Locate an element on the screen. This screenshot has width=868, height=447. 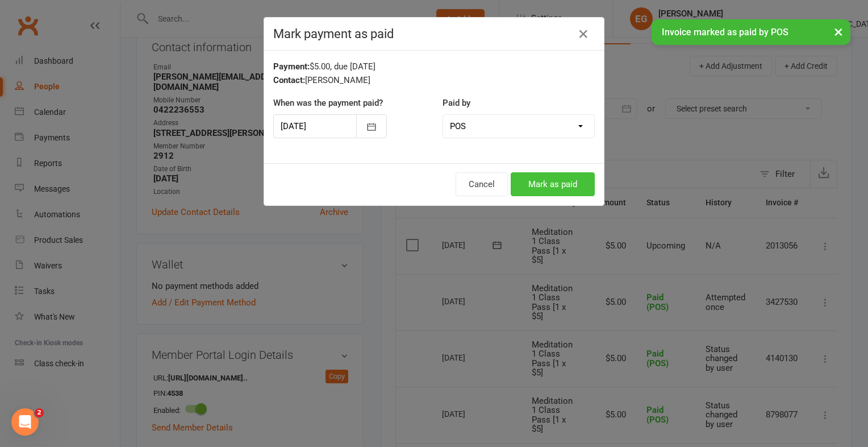
strong: Payment: is located at coordinates (291, 67).